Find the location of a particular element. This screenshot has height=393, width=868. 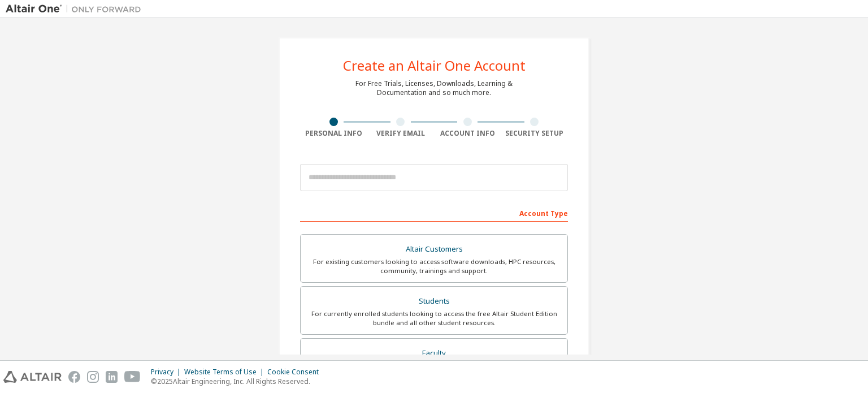

div: Personal Info is located at coordinates (334, 133).